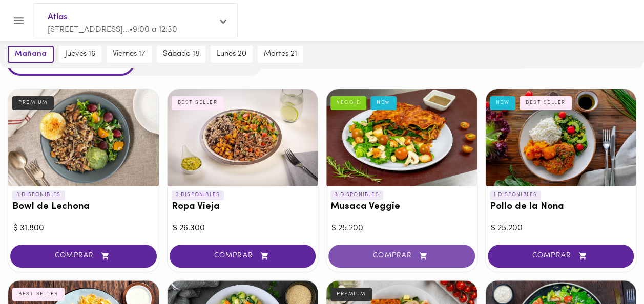  What do you see at coordinates (18, 21) in the screenshot?
I see `button: Menu` at bounding box center [18, 21].